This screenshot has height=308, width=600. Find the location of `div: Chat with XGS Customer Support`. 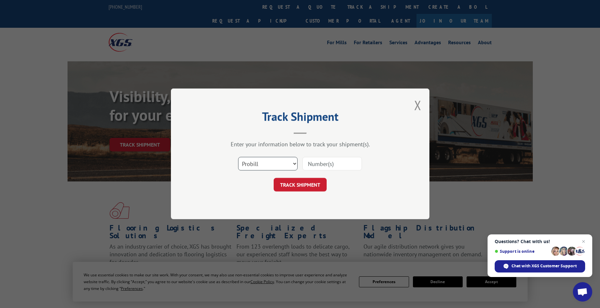

div: Chat with XGS Customer Support is located at coordinates (540, 267).